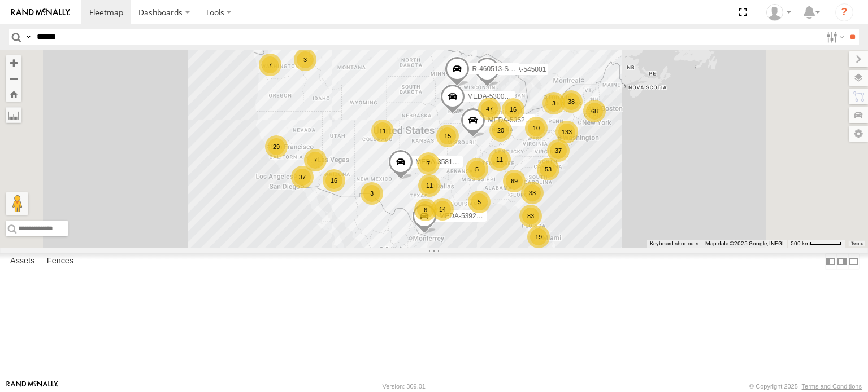 The image size is (868, 392). What do you see at coordinates (530, 216) in the screenshot?
I see `div: 83` at bounding box center [530, 216].